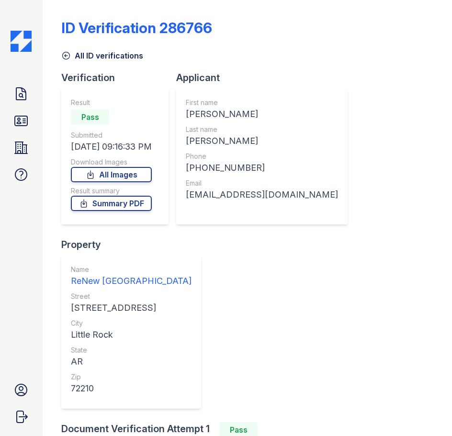  Describe the element at coordinates (90, 117) in the screenshot. I see `div: Pass` at that location.